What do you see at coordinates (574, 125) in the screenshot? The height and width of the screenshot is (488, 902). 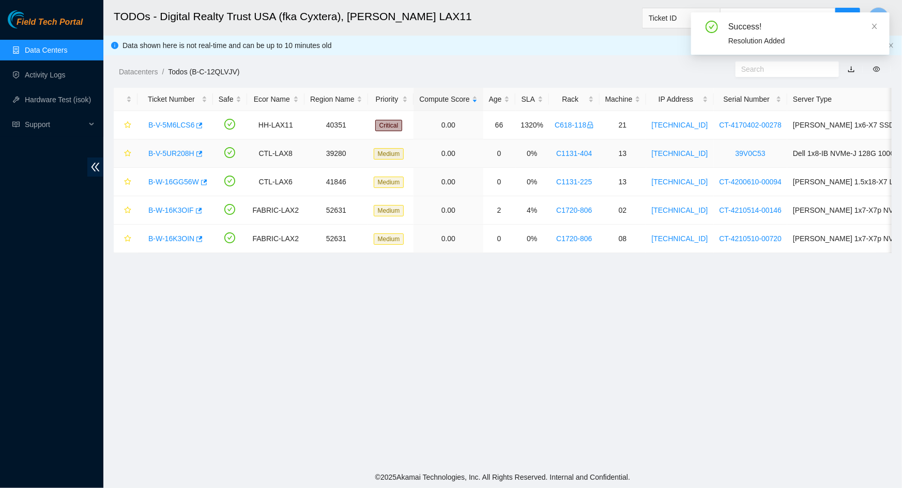 I see `a: C618-118lock` at bounding box center [574, 125].